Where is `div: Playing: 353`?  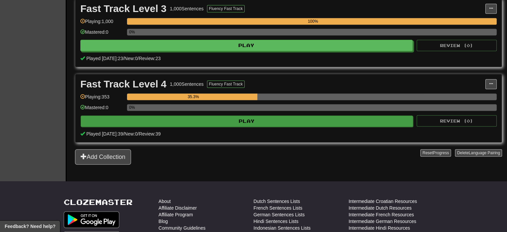 div: Playing: 353 is located at coordinates (102, 99).